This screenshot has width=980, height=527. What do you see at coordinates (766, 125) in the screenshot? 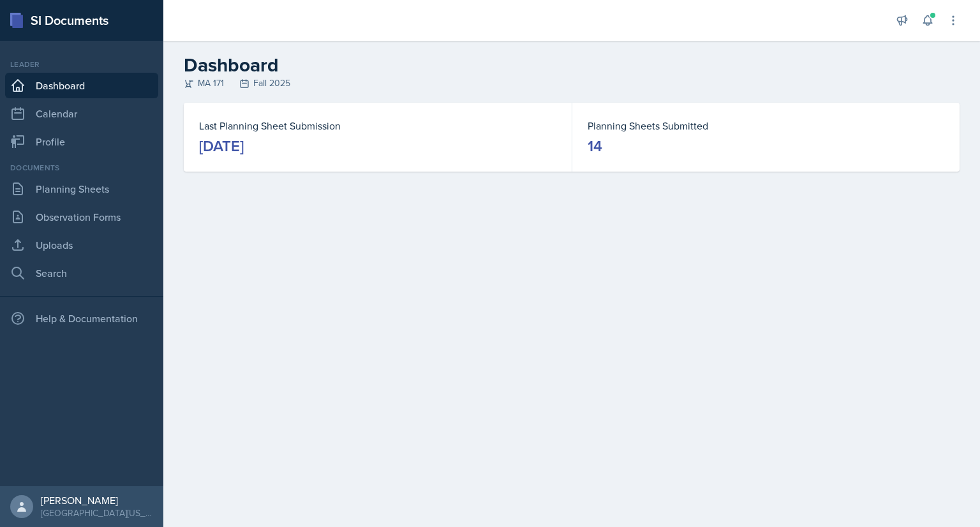
I see `dt: Planning Sheets Submitted` at bounding box center [766, 125].